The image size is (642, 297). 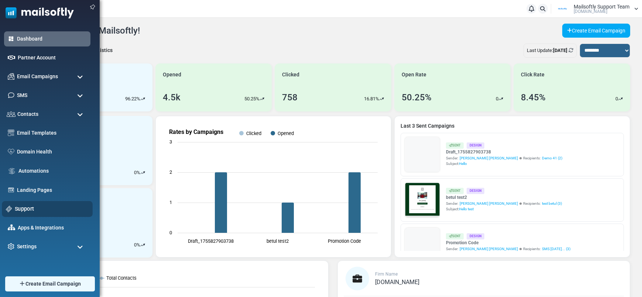 What do you see at coordinates (127, 134) in the screenshot?
I see `h1: Test {(email)}` at bounding box center [127, 134].